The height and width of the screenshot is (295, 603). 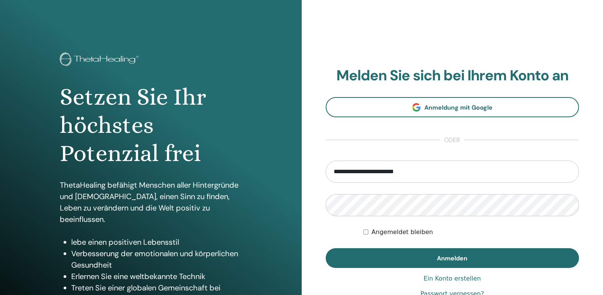 What do you see at coordinates (452, 140) in the screenshot?
I see `span: oder` at bounding box center [452, 140].